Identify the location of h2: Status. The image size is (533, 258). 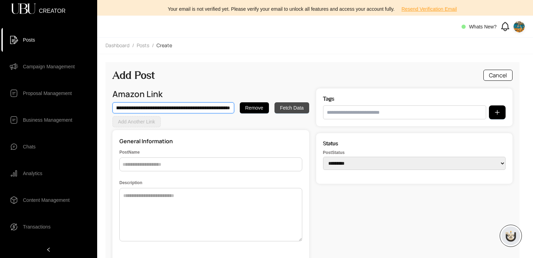
(415, 143).